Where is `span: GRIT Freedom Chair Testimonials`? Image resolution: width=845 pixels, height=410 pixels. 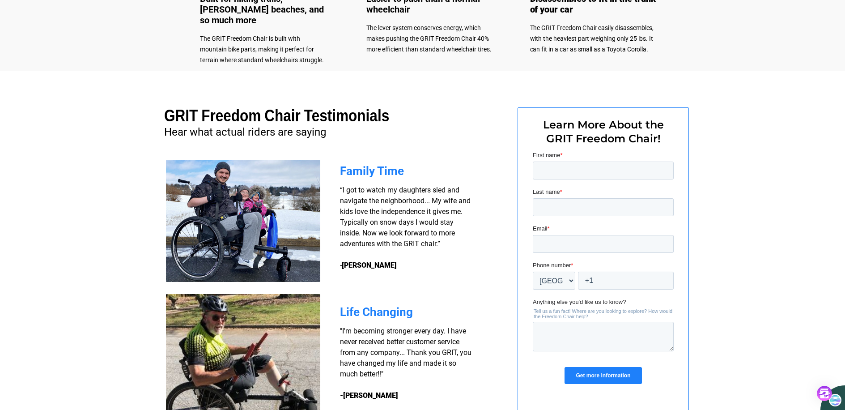 span: GRIT Freedom Chair Testimonials is located at coordinates (276, 115).